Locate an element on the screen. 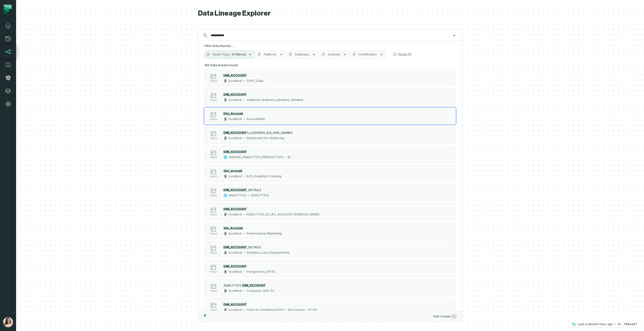  span: Database is located at coordinates (302, 55).